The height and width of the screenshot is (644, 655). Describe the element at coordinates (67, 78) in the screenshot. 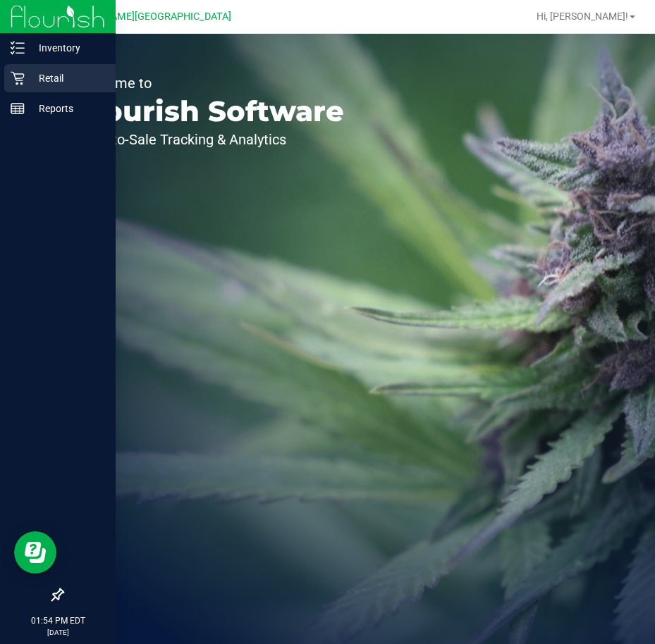

I see `p: Retail` at that location.